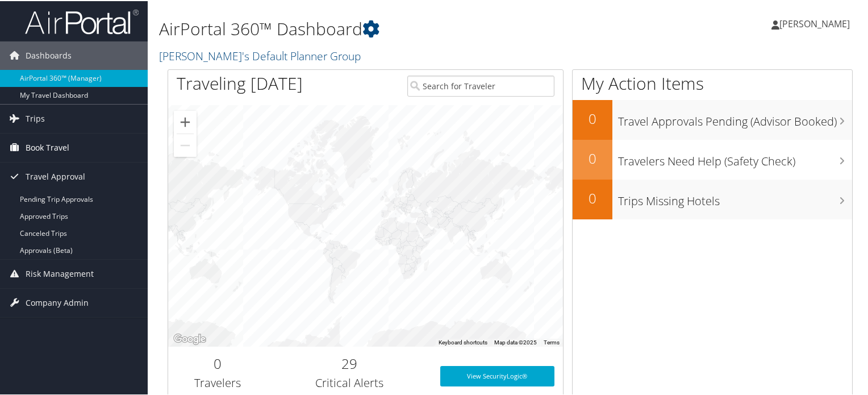 This screenshot has width=868, height=395. Describe the element at coordinates (713, 158) in the screenshot. I see `a: 0Travelers Need Help (Safety Check)` at that location.